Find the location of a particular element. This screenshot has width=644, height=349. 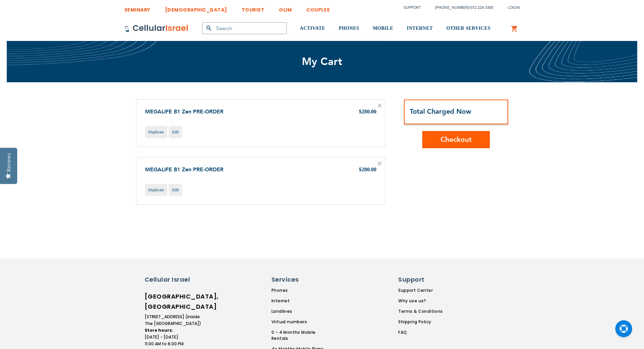

input: Search is located at coordinates (244, 28).